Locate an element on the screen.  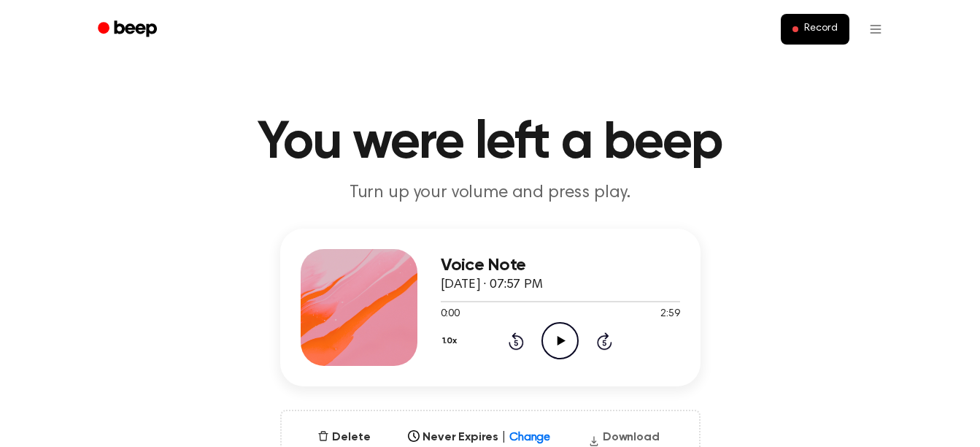
button: Delete is located at coordinates (344, 437).